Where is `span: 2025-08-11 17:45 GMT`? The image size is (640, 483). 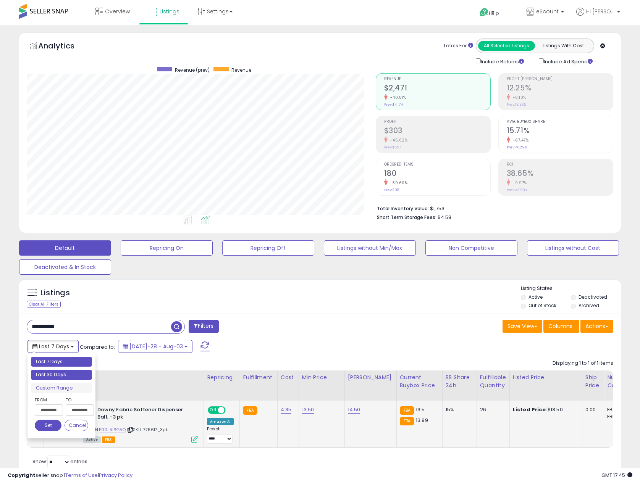
span: 2025-08-11 17:45 GMT is located at coordinates (616, 475).